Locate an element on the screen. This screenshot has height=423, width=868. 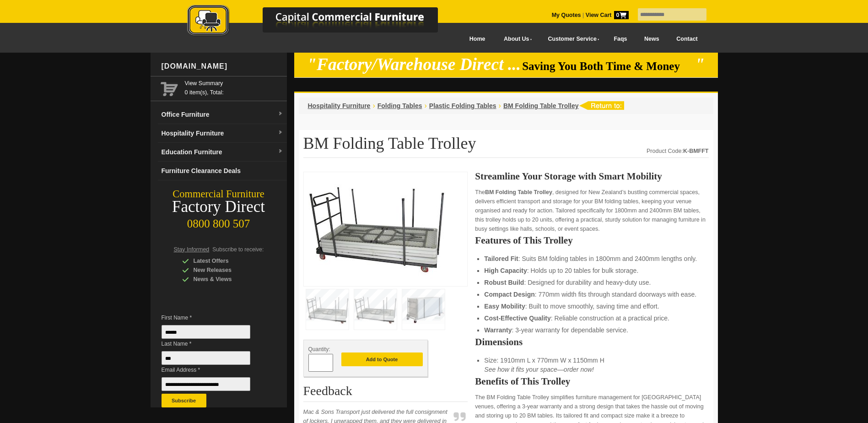
img: Capital Commercial Furniture Logo is located at coordinates (322, 21).